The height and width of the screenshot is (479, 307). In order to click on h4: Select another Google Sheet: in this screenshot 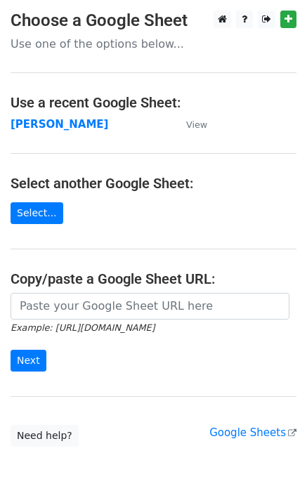, I will do `click(153, 183)`.